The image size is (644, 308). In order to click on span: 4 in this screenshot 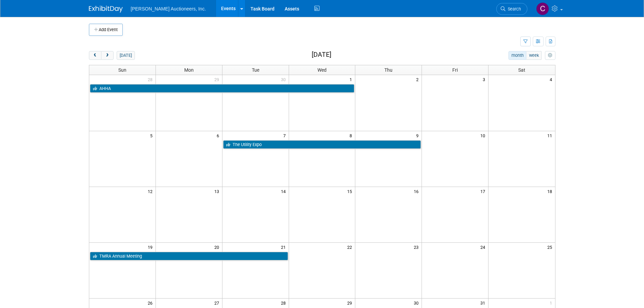, I will do `click(552, 79)`.